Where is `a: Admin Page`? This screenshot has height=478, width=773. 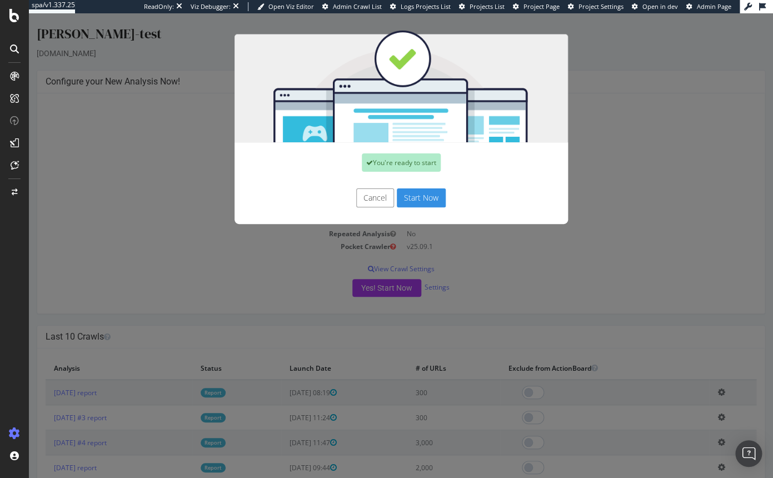 a: Admin Page is located at coordinates (708, 7).